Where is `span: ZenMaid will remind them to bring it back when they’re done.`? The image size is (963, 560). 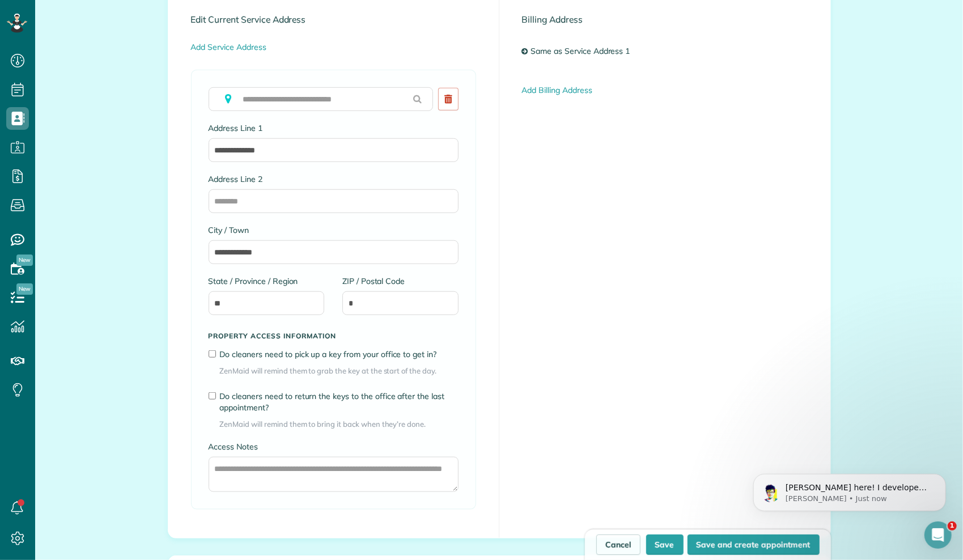 span: ZenMaid will remind them to bring it back when they’re done. is located at coordinates (339, 424).